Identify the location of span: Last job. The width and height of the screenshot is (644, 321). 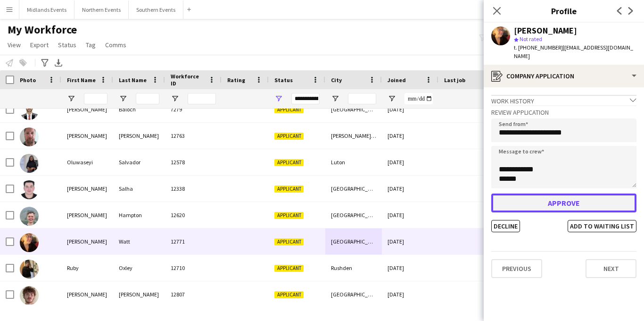
(454, 80).